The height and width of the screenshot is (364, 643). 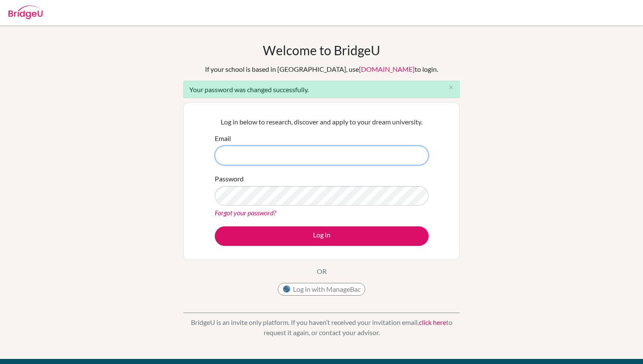 I want to click on label: Email, so click(x=223, y=139).